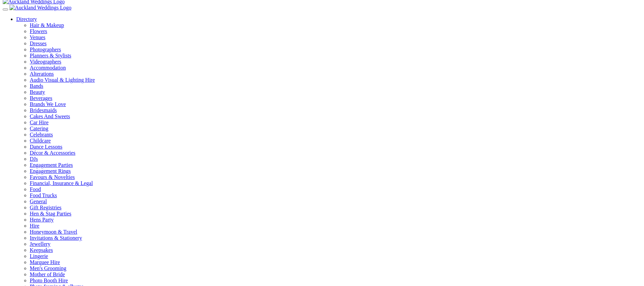 The width and height of the screenshot is (644, 286). What do you see at coordinates (335, 44) in the screenshot?
I see `a: Dresses` at bounding box center [335, 44].